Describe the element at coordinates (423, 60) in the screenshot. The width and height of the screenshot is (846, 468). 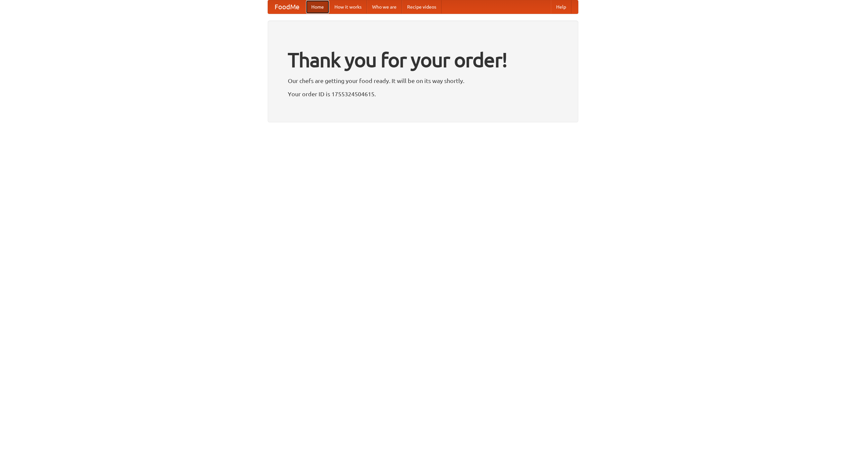
I see `h1: Thank you for your order!` at that location.